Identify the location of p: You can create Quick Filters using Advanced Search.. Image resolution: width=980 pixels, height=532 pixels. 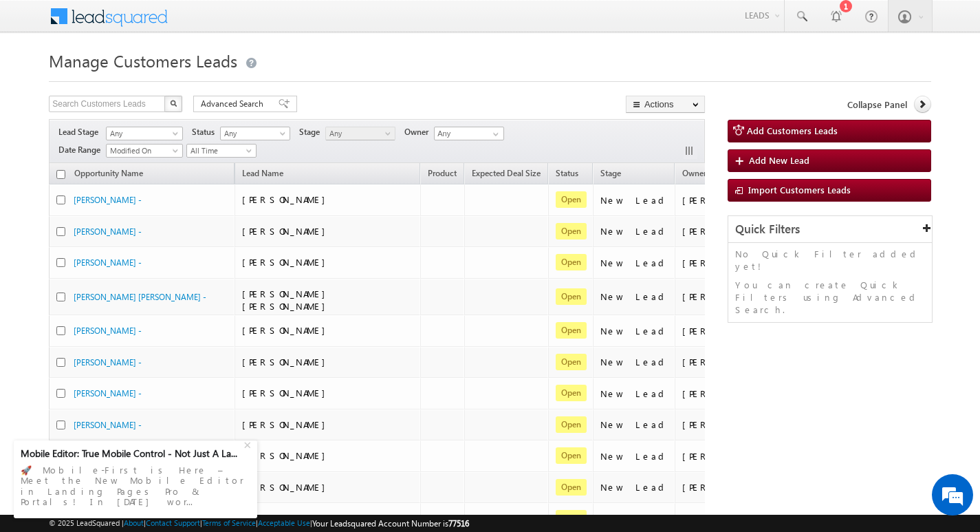
(830, 297).